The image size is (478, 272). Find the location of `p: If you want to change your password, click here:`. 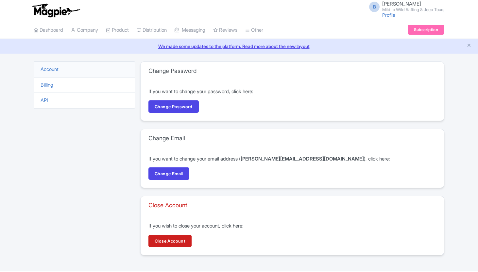

p: If you want to change your password, click here: is located at coordinates (292, 91).